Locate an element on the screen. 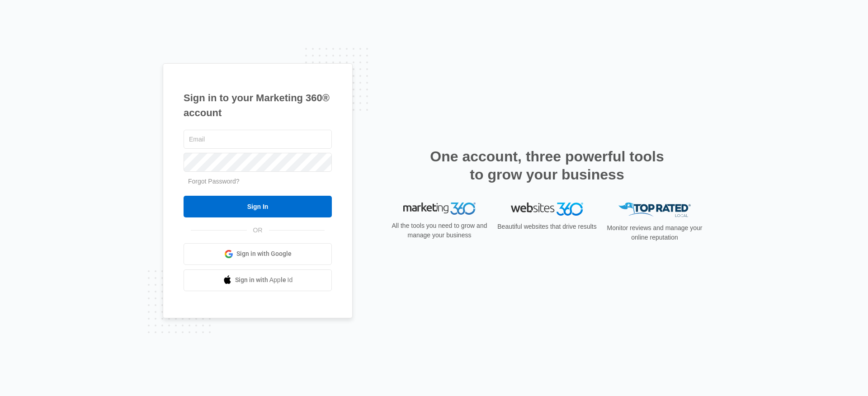 The width and height of the screenshot is (868, 396). input: Email is located at coordinates (258, 139).